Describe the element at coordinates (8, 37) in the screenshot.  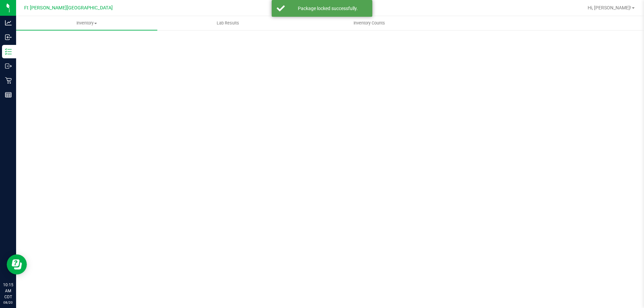
I see `inline-svg: Inbound` at that location.